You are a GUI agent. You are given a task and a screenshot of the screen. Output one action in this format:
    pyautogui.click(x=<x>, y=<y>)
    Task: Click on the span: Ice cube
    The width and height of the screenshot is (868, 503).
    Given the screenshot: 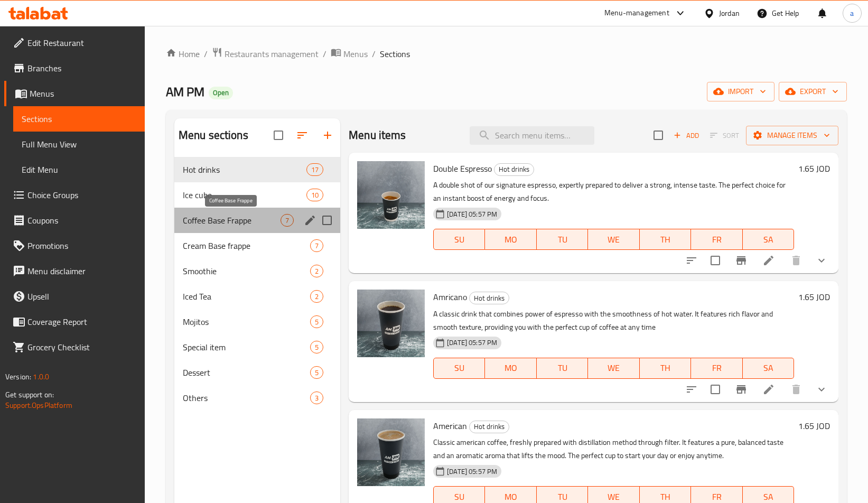 What is the action you would take?
    pyautogui.click(x=244, y=195)
    